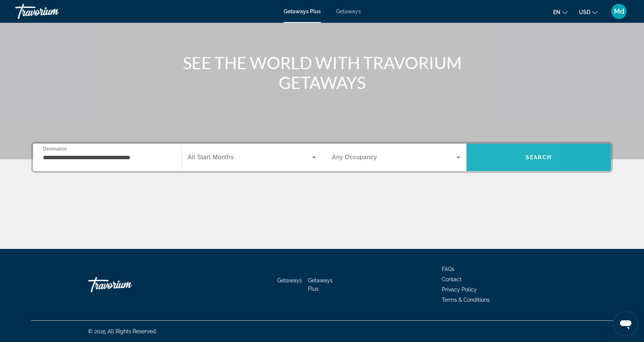 The height and width of the screenshot is (342, 644). What do you see at coordinates (354, 157) in the screenshot?
I see `span: Any Occupancy` at bounding box center [354, 157].